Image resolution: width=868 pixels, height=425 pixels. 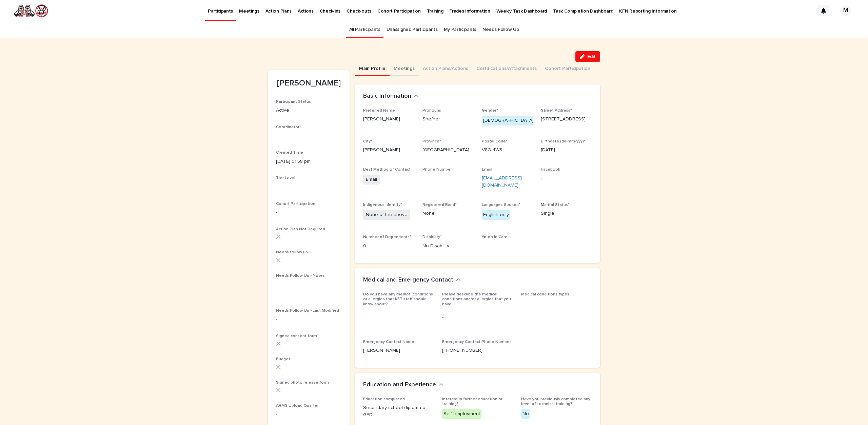 What do you see at coordinates (297, 336) in the screenshot?
I see `span: Signed consent form*` at bounding box center [297, 336].